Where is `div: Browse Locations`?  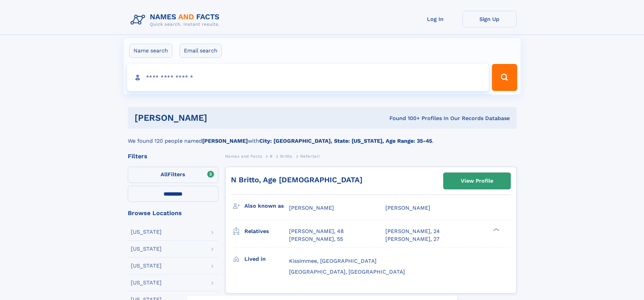
div: Browse Locations is located at coordinates (173, 213).